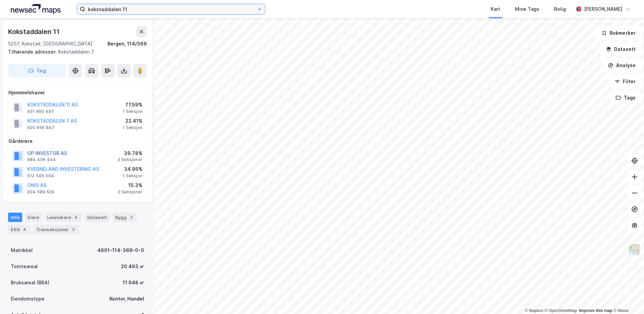 The image size is (644, 314). I want to click on span: Tilhørende adresser:, so click(33, 51).